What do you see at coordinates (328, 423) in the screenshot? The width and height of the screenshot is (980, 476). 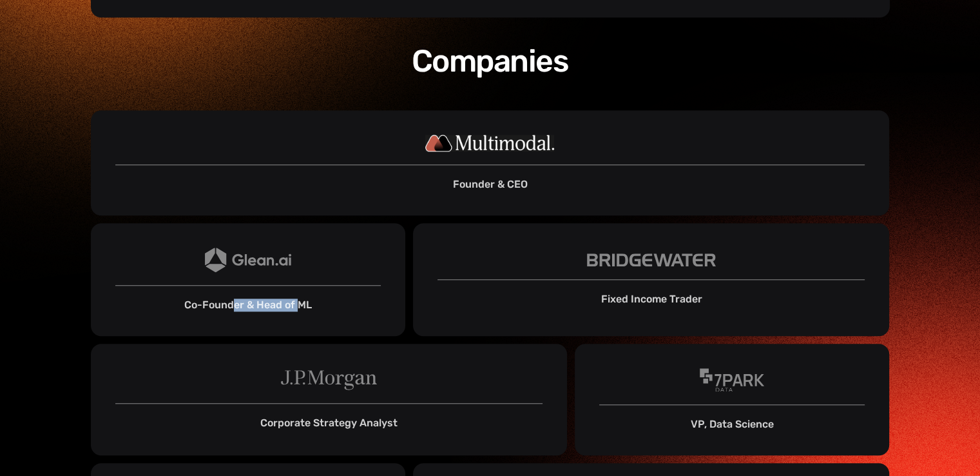 I see `div: Corporate Strategy Analyst` at bounding box center [328, 423].